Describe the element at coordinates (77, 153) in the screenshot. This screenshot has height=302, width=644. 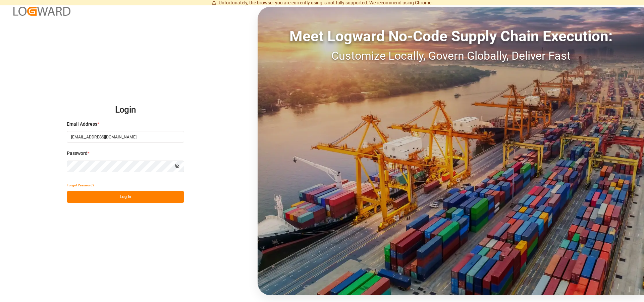
I see `span: Password` at that location.